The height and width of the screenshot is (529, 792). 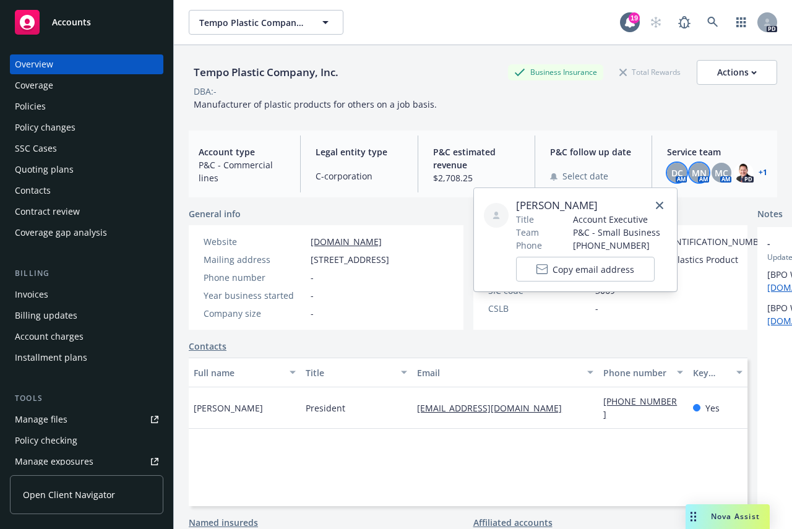 What do you see at coordinates (585, 176) in the screenshot?
I see `span: Select date` at bounding box center [585, 176].